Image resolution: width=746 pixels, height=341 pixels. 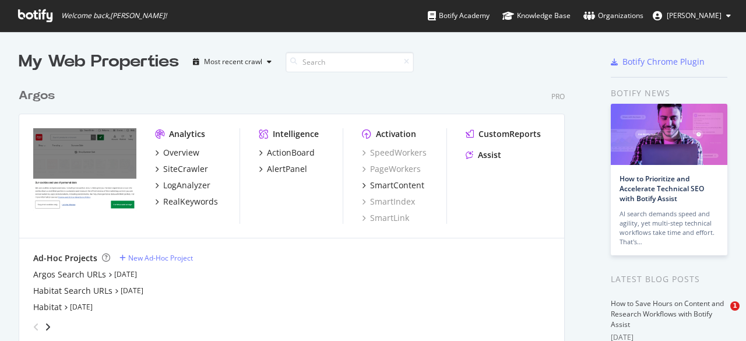 I want to click on a: ActionBoard, so click(x=287, y=153).